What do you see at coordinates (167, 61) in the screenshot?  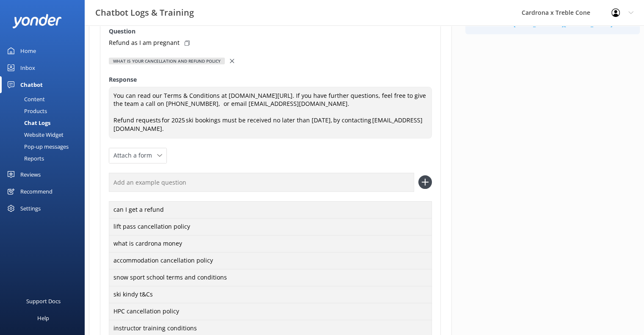 I see `div: What is your cancellation and refund policy` at bounding box center [167, 61].